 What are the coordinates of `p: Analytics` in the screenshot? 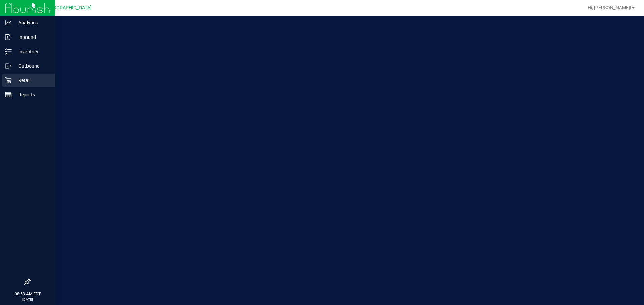 It's located at (32, 23).